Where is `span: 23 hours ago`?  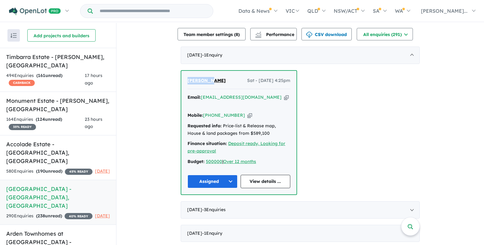
span: 23 hours ago is located at coordinates (93, 123).